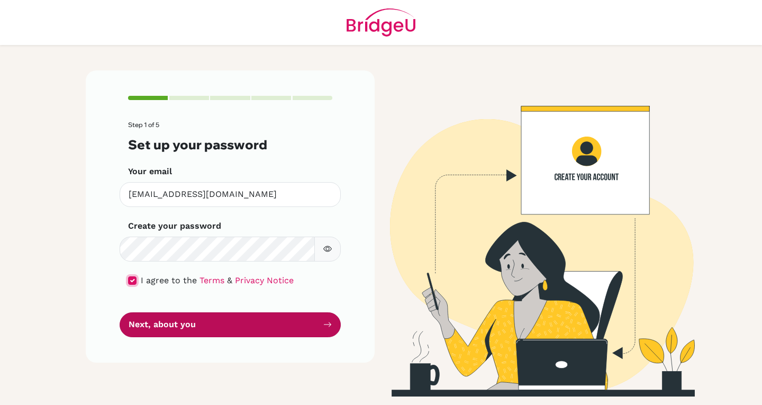 This screenshot has height=405, width=762. I want to click on a: Privacy Notice, so click(264, 280).